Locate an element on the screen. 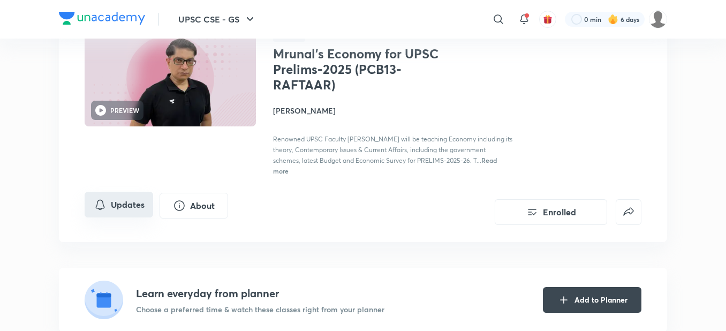 The width and height of the screenshot is (726, 331). button: About is located at coordinates (194, 206).